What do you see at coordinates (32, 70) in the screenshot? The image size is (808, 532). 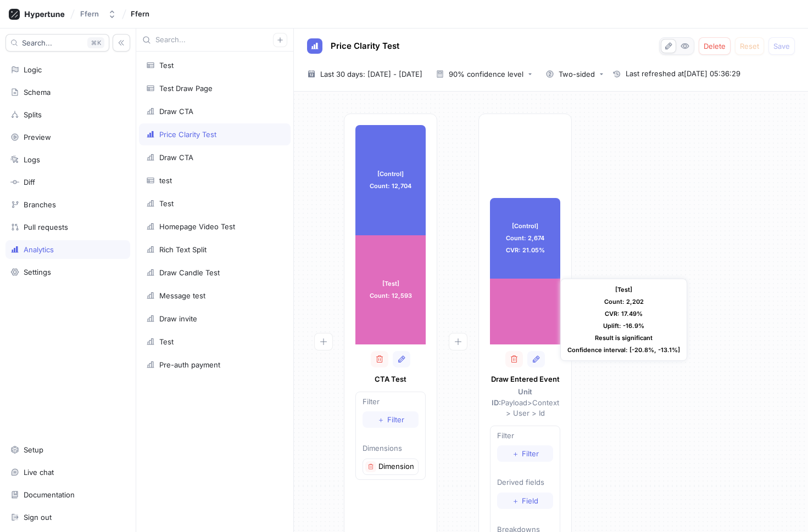 I see `div: Logic` at bounding box center [32, 70].